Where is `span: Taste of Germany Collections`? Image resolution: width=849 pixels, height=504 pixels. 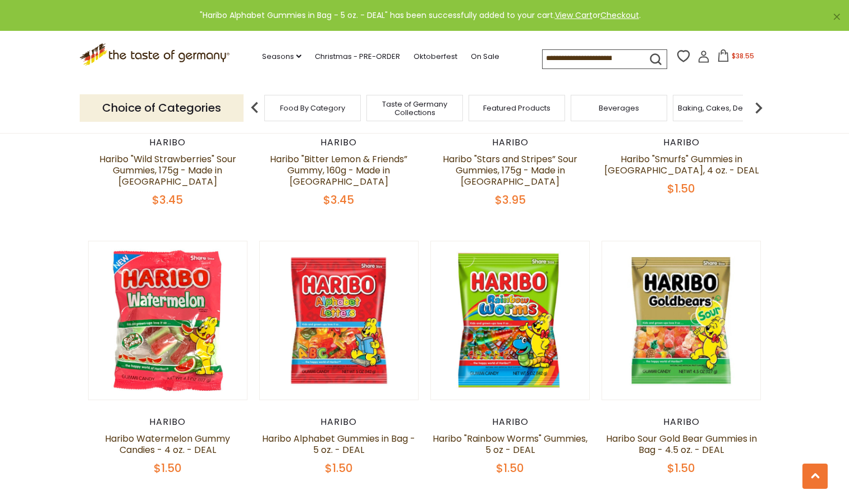
span: Taste of Germany Collections is located at coordinates (415, 109).